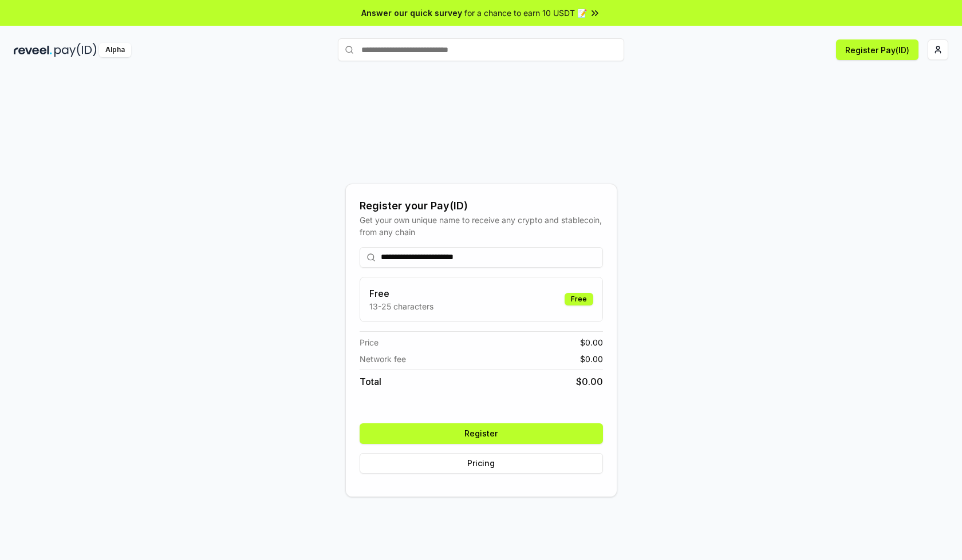 This screenshot has height=560, width=962. What do you see at coordinates (33, 50) in the screenshot?
I see `img: reveel_dark` at bounding box center [33, 50].